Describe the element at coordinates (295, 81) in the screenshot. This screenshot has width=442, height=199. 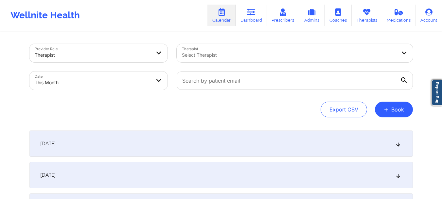
I see `input: Search by patient email` at that location.